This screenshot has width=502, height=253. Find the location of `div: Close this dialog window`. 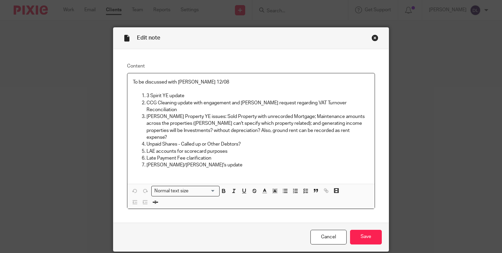

div: Close this dialog window is located at coordinates (375, 38).